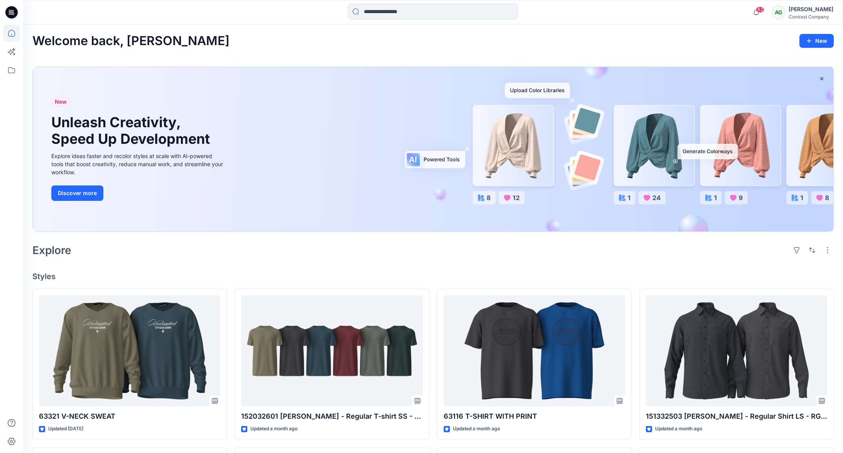  Describe the element at coordinates (332, 351) in the screenshot. I see `a: 152032601 Chris - Regular T-shirt SS - RG51010` at that location.